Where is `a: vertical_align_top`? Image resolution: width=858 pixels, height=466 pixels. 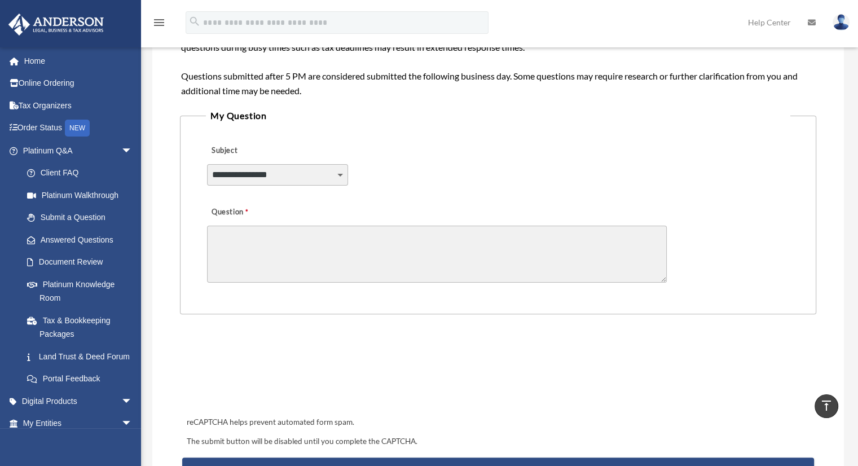 a: vertical_align_top is located at coordinates (826, 406).